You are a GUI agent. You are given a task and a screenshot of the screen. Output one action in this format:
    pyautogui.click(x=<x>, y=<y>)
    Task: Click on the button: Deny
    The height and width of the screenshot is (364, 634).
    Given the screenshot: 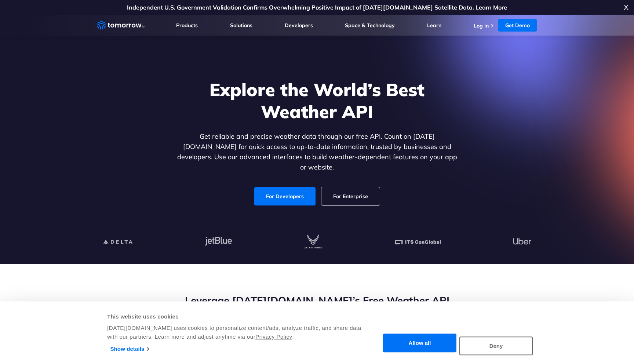 What is the action you would take?
    pyautogui.click(x=496, y=346)
    